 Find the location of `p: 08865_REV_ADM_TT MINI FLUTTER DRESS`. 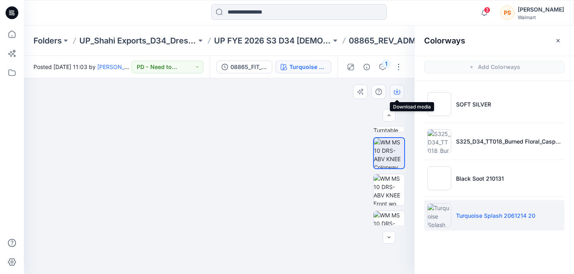

p: 08865_REV_ADM_TT MINI FLUTTER DRESS is located at coordinates (407, 41).